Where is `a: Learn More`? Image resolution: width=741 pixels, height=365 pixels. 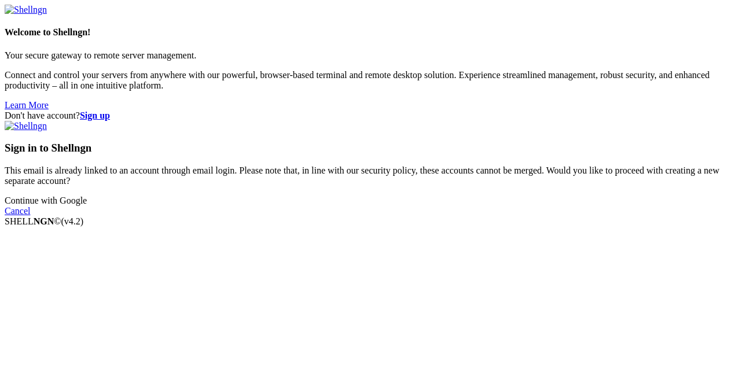 a: Learn More is located at coordinates (27, 105).